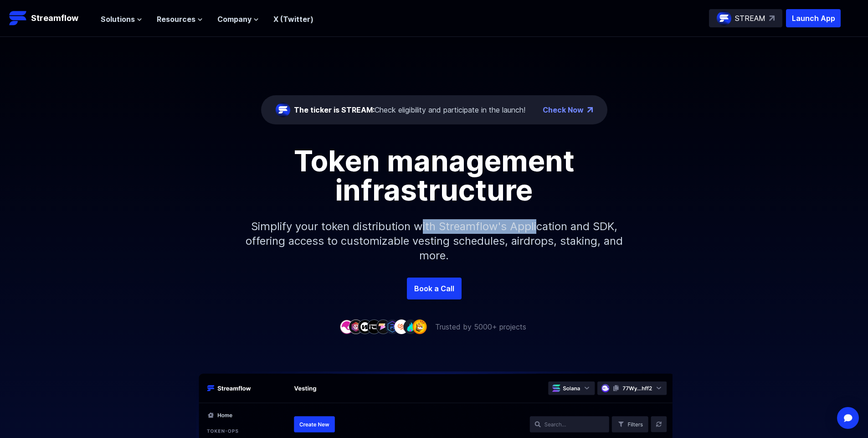  I want to click on img: top-right-arrow.png, so click(590, 110).